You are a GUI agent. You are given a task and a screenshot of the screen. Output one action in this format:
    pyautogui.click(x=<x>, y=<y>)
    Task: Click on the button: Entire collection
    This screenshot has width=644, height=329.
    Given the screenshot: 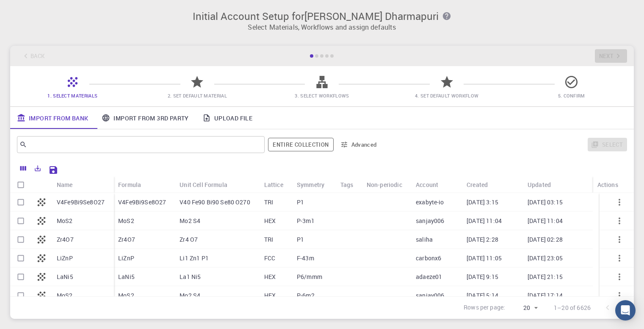 What is the action you would take?
    pyautogui.click(x=301, y=145)
    